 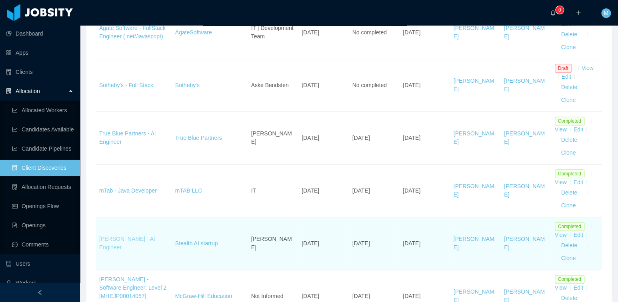 I want to click on a: mTAB LLC, so click(x=188, y=191).